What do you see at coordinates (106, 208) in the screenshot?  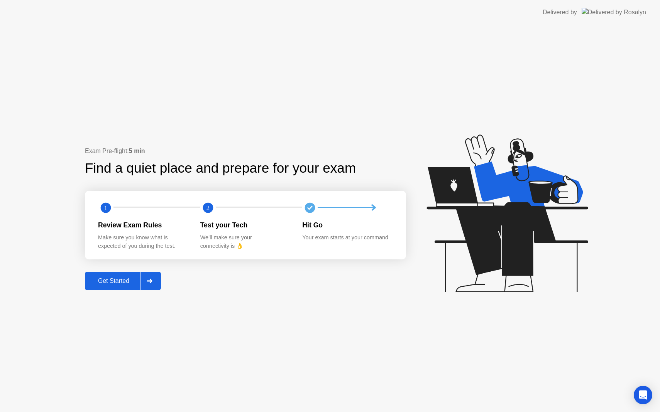 I see `text: 1` at bounding box center [106, 208].